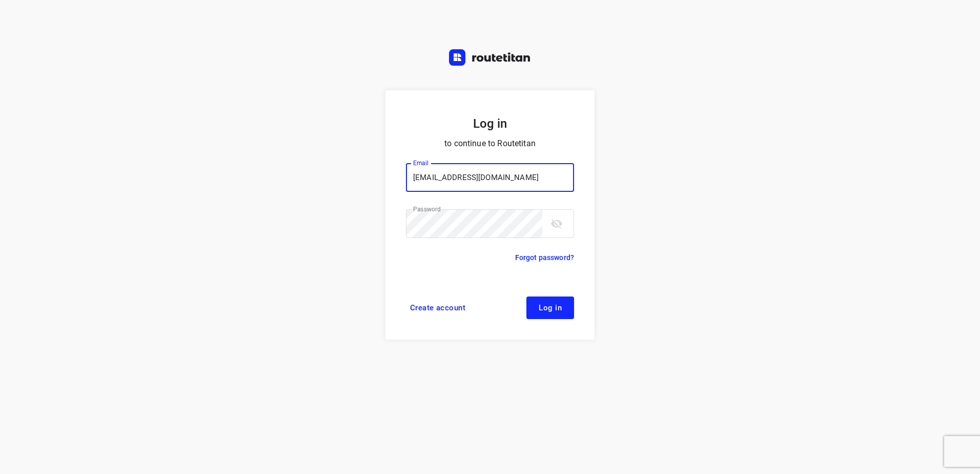 This screenshot has height=474, width=980. What do you see at coordinates (544, 258) in the screenshot?
I see `a: Forgot password?` at bounding box center [544, 258].